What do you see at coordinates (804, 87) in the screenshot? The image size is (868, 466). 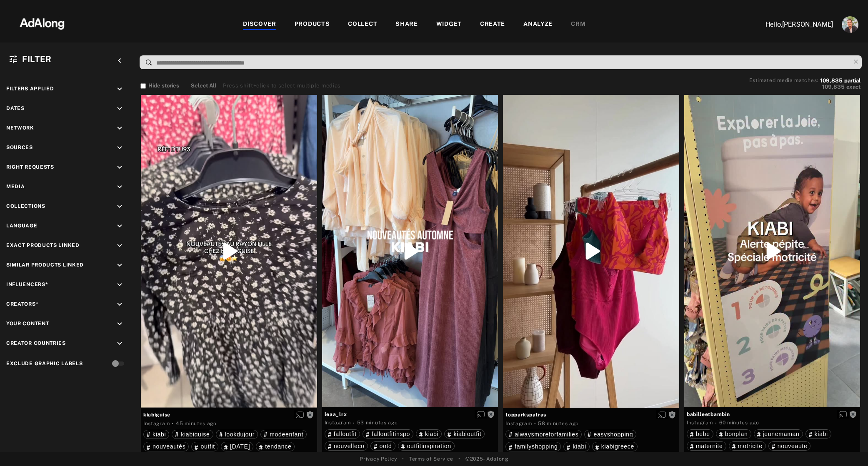 I see `button: 109,835exact` at bounding box center [804, 87].